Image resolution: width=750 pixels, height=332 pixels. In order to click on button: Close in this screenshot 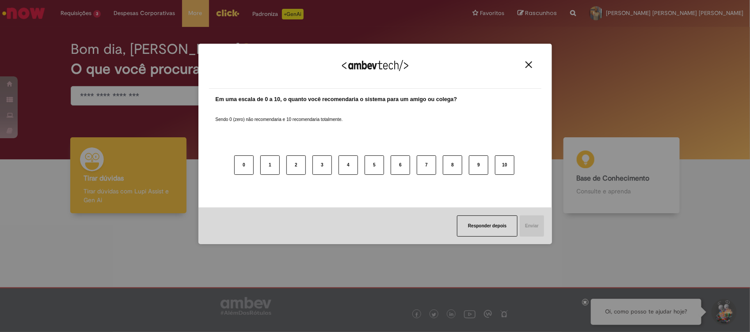, I will do `click(529, 65)`.